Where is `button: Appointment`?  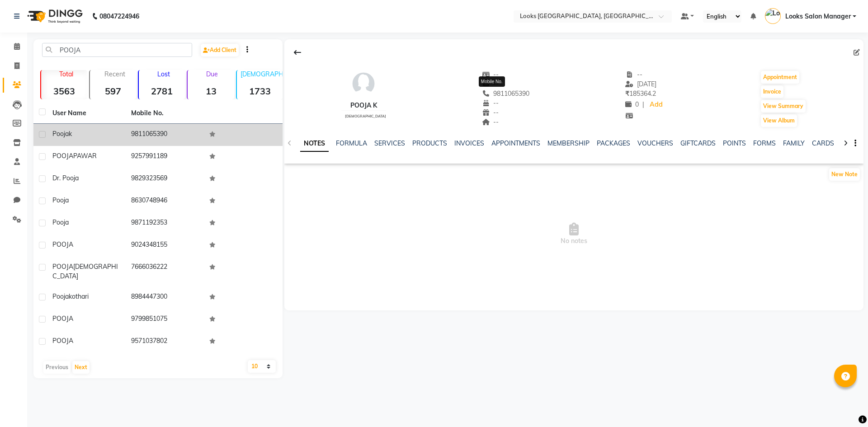 button: Appointment is located at coordinates (780, 77).